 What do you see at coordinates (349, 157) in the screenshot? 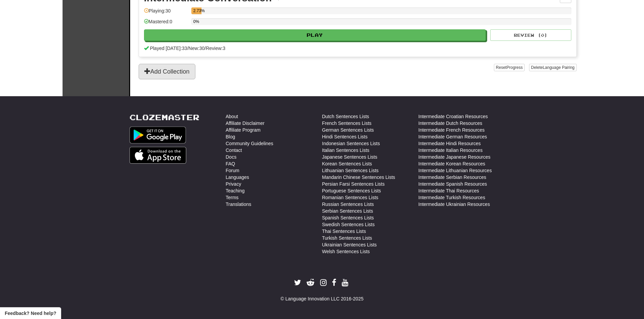
I see `a: Japanese Sentences Lists` at bounding box center [349, 157].